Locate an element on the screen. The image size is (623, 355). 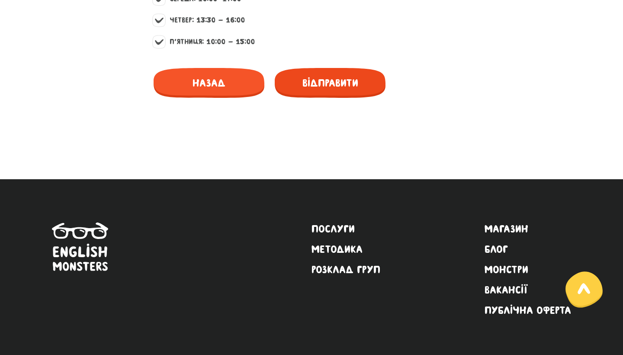
a: Послуги is located at coordinates (346, 229).